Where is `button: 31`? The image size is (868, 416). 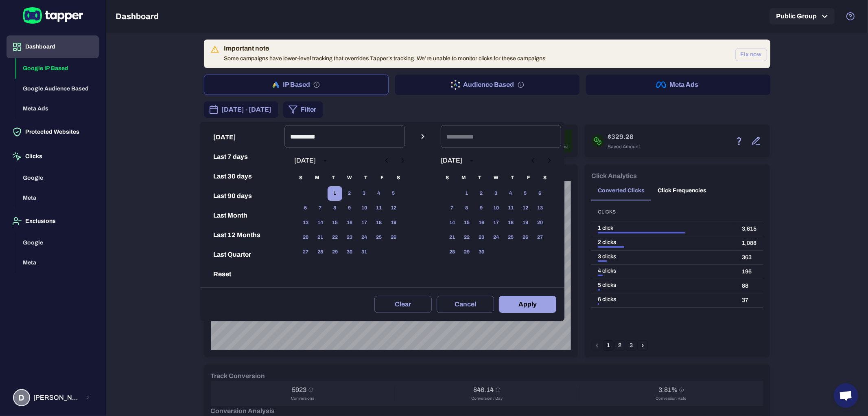 button: 31 is located at coordinates (365, 252).